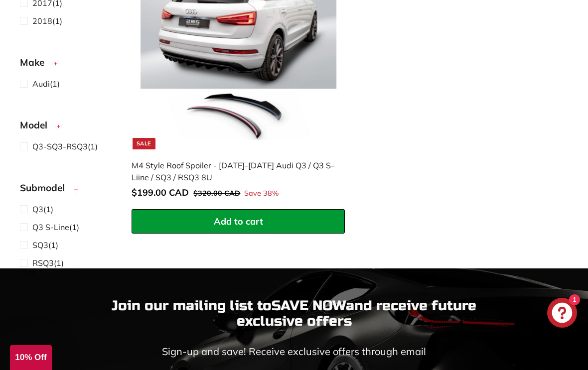 This screenshot has width=588, height=370. What do you see at coordinates (51, 227) in the screenshot?
I see `span: Q3 S-Line` at bounding box center [51, 227].